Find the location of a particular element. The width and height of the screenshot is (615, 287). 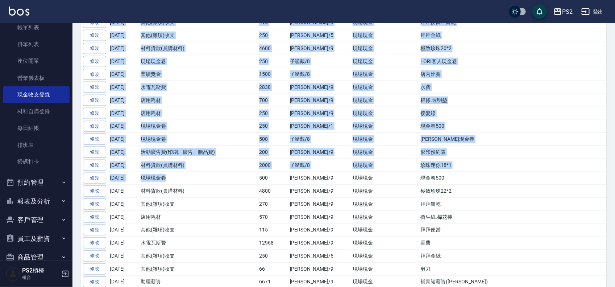

td: 拜拜便當 is located at coordinates (512, 230).